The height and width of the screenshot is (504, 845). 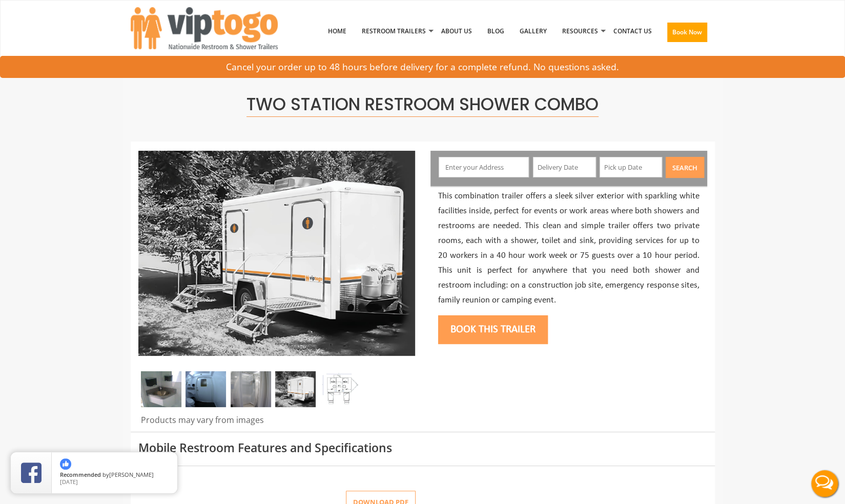 What do you see at coordinates (204, 28) in the screenshot?
I see `img: VIPTOGO` at bounding box center [204, 28].